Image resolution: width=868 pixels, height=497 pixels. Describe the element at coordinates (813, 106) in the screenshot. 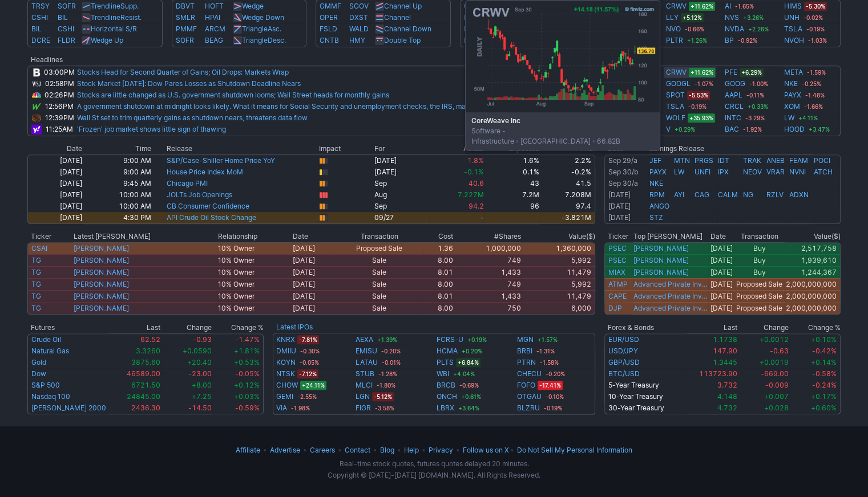

I see `span: -1.66%` at that location.